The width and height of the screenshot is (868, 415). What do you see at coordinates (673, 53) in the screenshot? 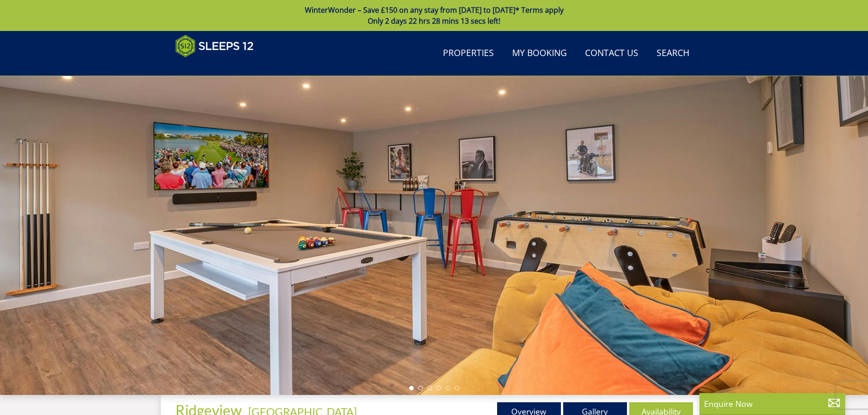
I see `a: Search` at bounding box center [673, 53].